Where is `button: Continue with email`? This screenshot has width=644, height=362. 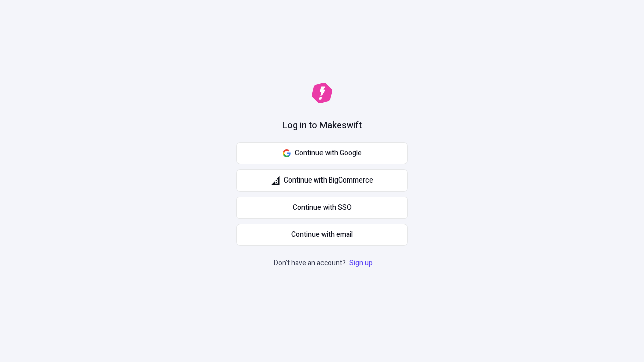 button: Continue with email is located at coordinates (322, 235).